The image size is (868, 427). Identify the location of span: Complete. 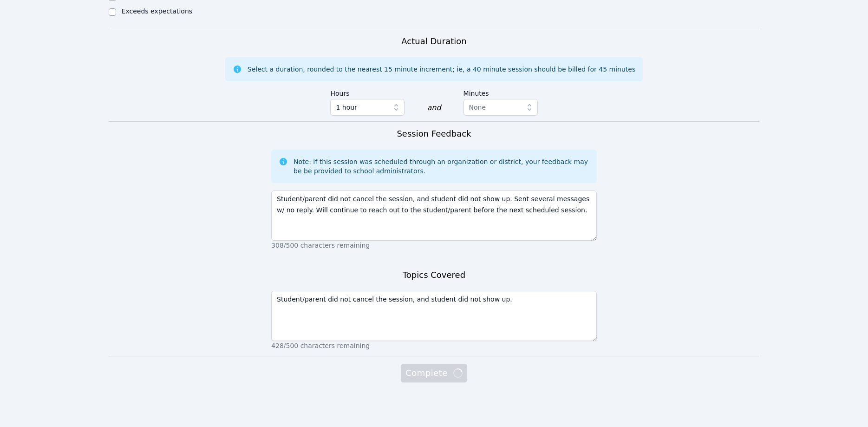
(434, 373).